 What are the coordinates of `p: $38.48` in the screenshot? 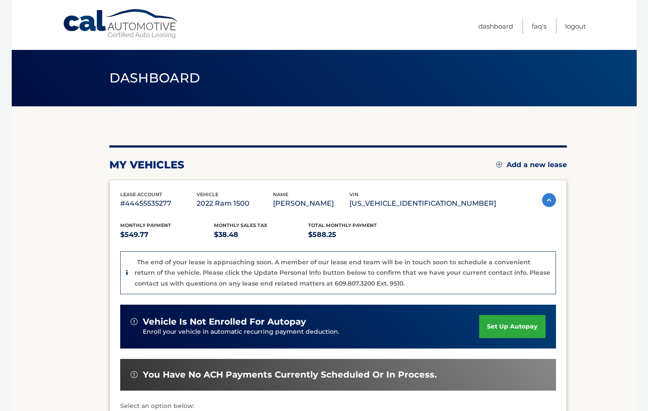 It's located at (261, 235).